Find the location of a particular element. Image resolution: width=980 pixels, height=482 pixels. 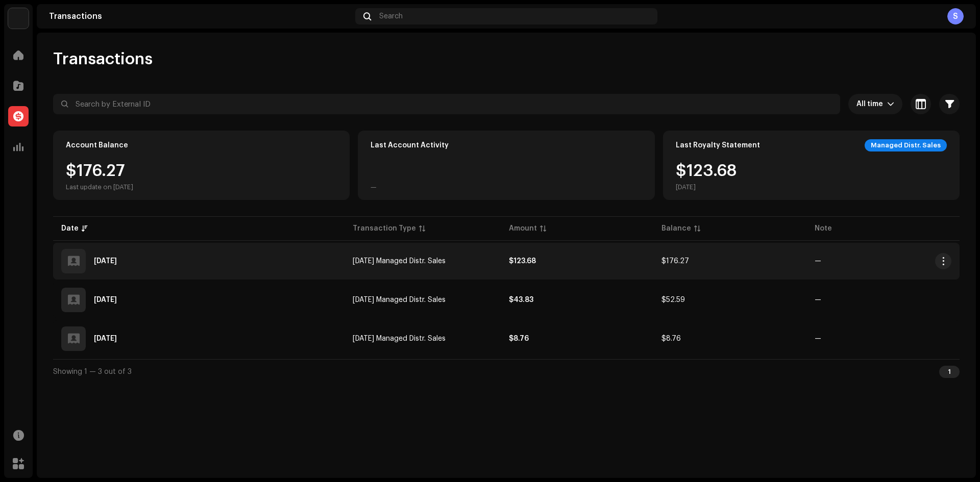

div: Sep 4, 2025 is located at coordinates (105, 300).